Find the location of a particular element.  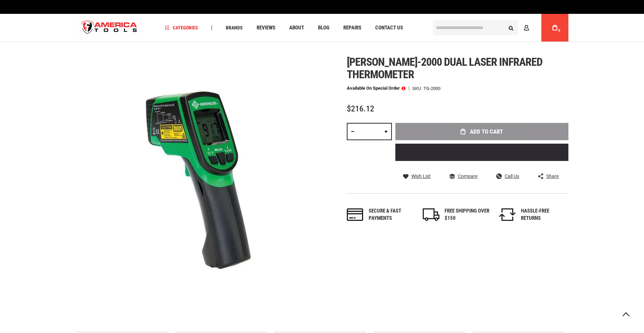

div: Secure & fast payments is located at coordinates (391, 215).